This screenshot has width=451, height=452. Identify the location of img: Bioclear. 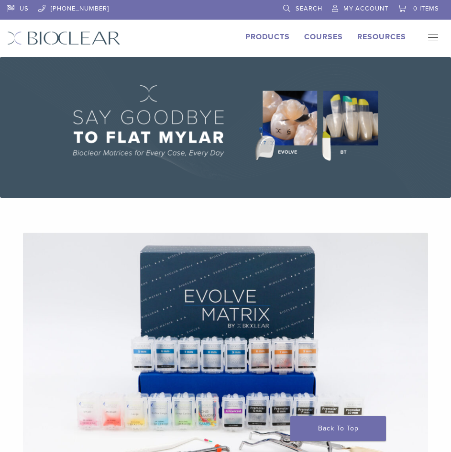
(64, 38).